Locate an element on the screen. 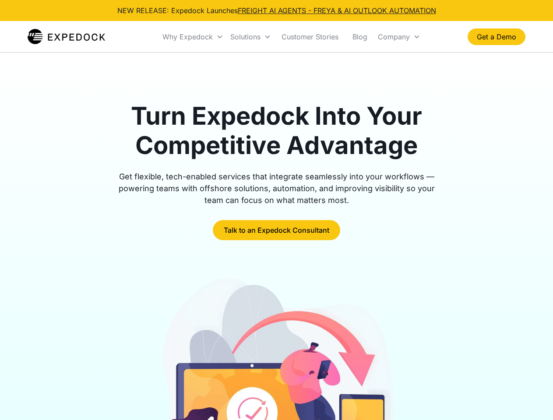 This screenshot has height=420, width=553. h1: Turn Expedock Into Your Competitive Advantage is located at coordinates (276, 131).